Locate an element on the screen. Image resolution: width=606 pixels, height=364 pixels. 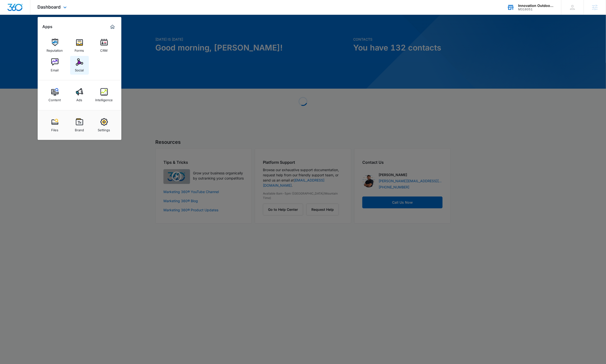
a: Ads is located at coordinates (80, 95).